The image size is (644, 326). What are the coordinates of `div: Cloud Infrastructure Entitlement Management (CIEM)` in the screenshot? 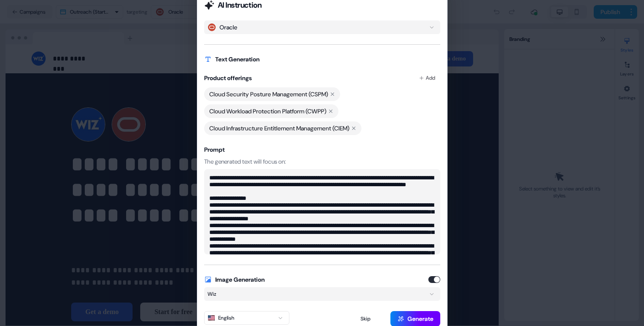 It's located at (282, 129).